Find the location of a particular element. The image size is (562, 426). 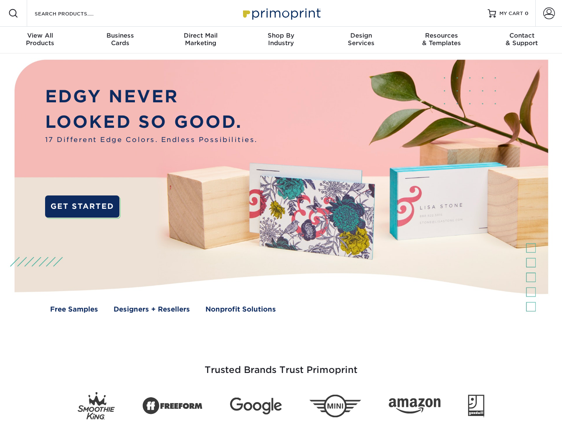

a: DesignServices is located at coordinates (361, 40).